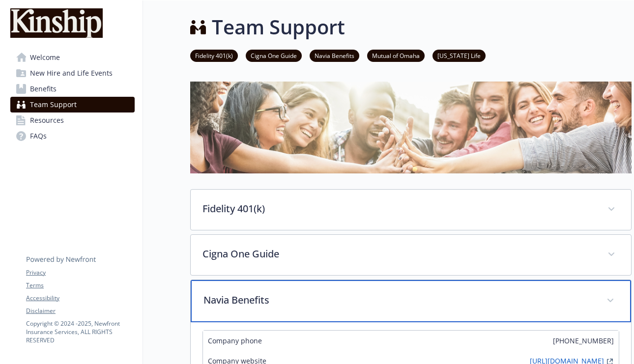 The width and height of the screenshot is (634, 364). What do you see at coordinates (80, 311) in the screenshot?
I see `a: Disclaimer` at bounding box center [80, 311].